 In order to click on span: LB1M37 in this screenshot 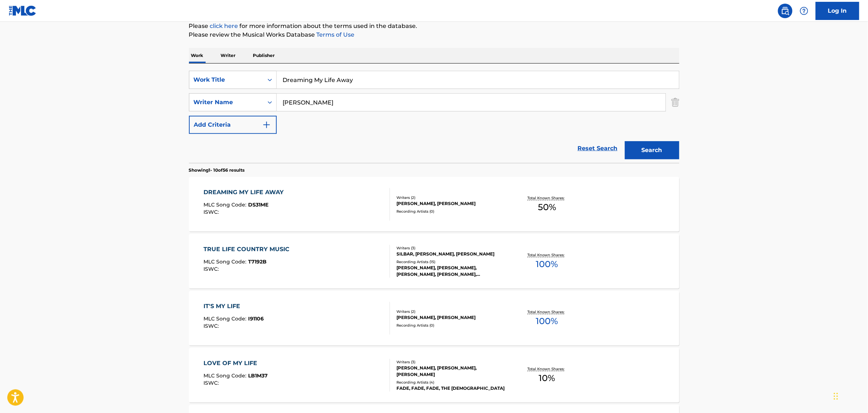, I will do `click(258, 375)`.